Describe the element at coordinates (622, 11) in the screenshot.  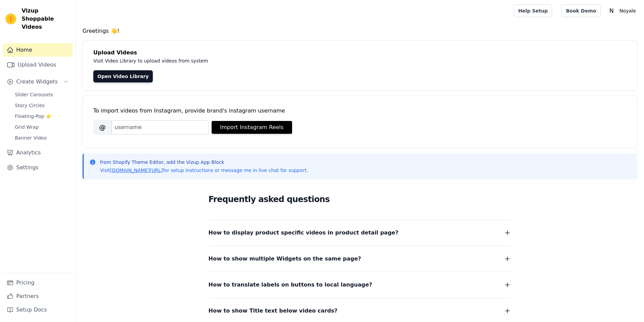
I see `button: N Noyale` at that location.